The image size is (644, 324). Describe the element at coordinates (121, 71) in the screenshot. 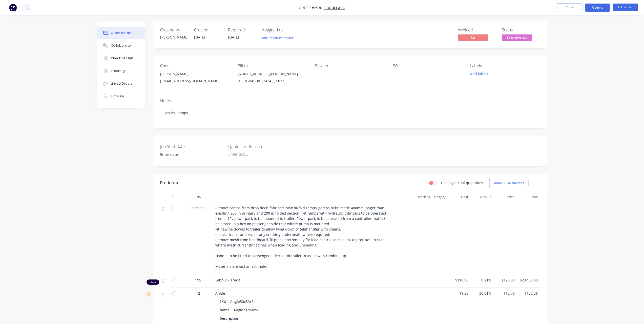

I see `button: Tracking` at that location.